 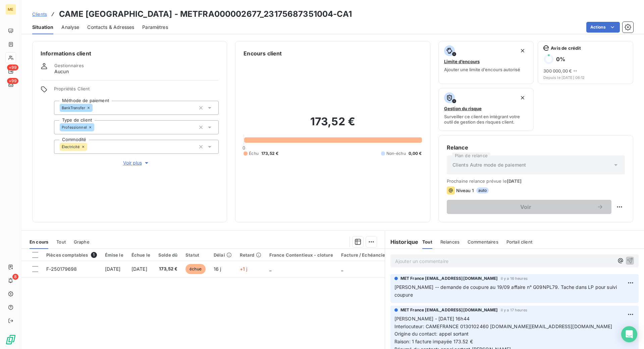 I want to click on span: Non-échu, so click(x=397, y=154).